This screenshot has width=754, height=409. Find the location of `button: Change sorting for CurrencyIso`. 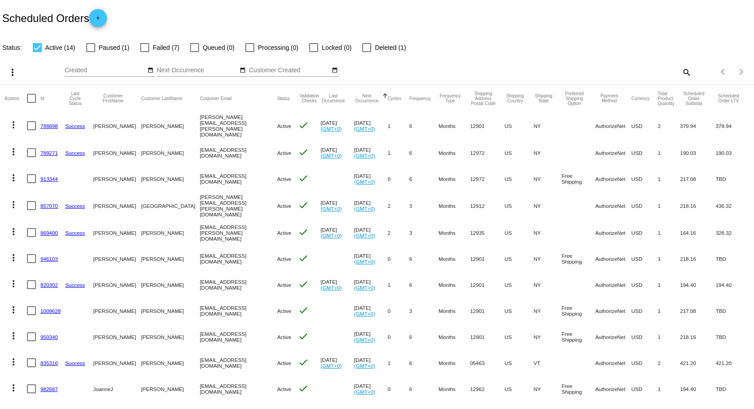

button: Change sorting for CurrencyIso is located at coordinates (640, 98).